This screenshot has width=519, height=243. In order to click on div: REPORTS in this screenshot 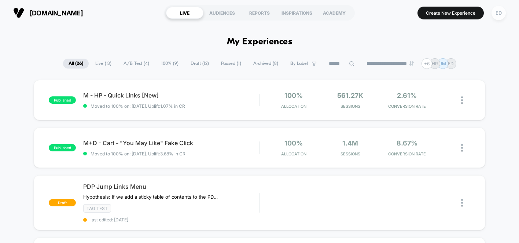, I will do `click(259, 13)`.